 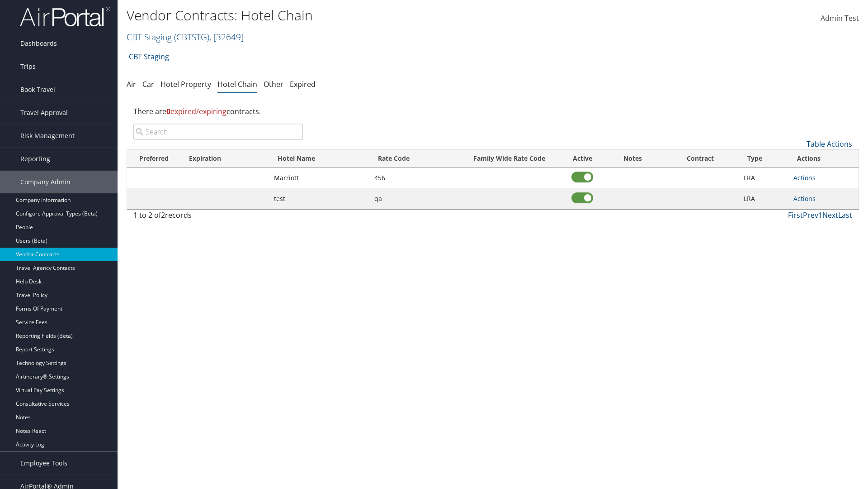 I want to click on span: , [ 32649 ], so click(x=226, y=36).